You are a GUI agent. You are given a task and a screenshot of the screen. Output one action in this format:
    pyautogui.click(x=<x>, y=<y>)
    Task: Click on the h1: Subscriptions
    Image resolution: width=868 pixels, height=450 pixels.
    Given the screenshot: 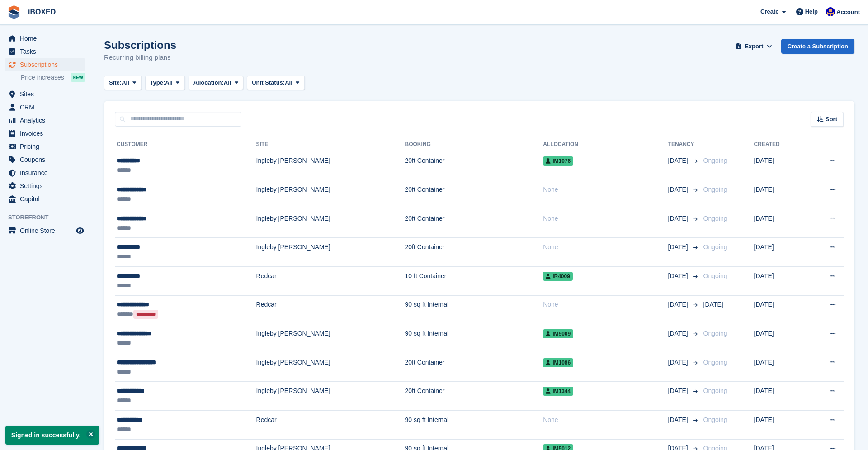 What is the action you would take?
    pyautogui.click(x=140, y=44)
    